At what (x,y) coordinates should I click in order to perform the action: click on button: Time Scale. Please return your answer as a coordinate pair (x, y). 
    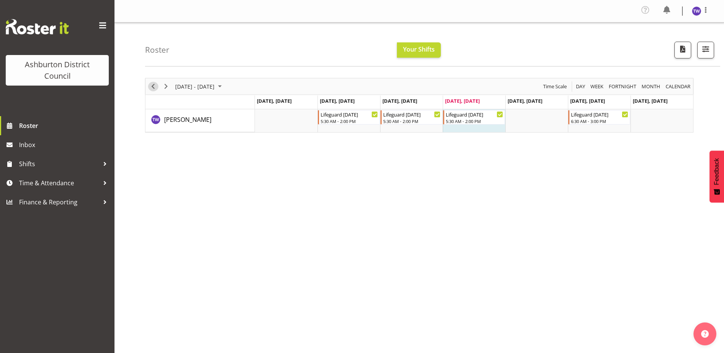
    Looking at the image, I should click on (555, 86).